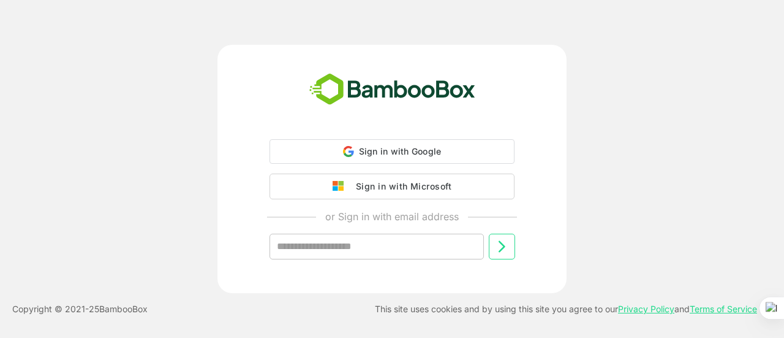 This screenshot has height=338, width=784. Describe the element at coordinates (401, 186) in the screenshot. I see `div: Sign in with Microsoft` at that location.